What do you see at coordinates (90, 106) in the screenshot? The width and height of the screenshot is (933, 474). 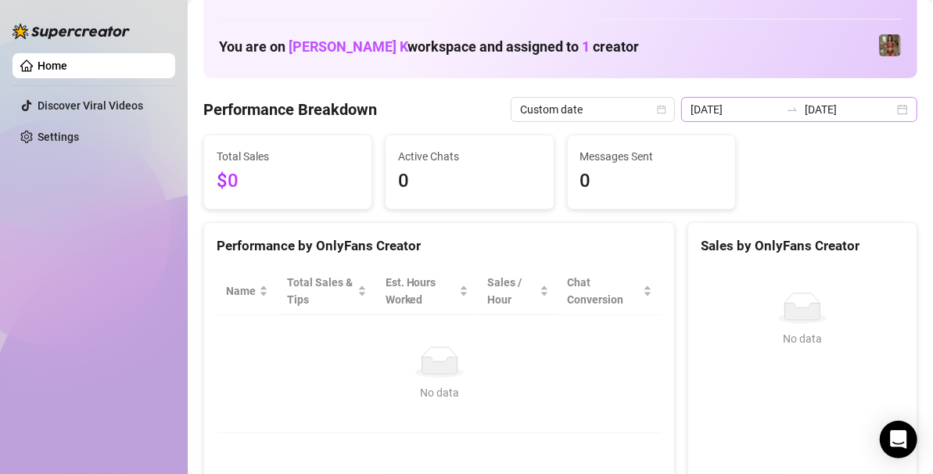 I see `a: Discover Viral Videos` at bounding box center [90, 106].